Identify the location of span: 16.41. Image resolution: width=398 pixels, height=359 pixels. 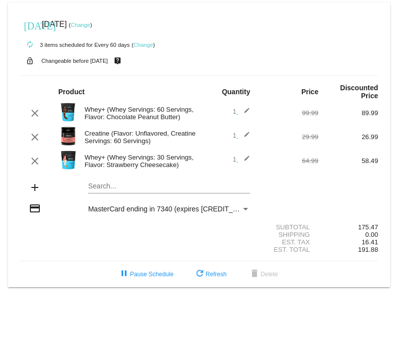
(370, 242).